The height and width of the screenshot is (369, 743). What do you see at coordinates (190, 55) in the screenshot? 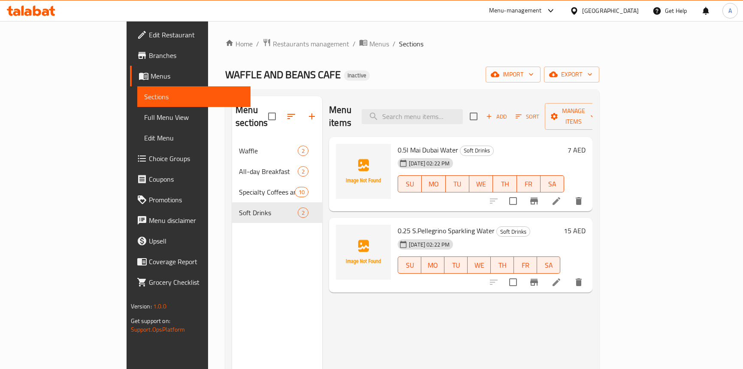
I see `a: Branches` at bounding box center [190, 55].